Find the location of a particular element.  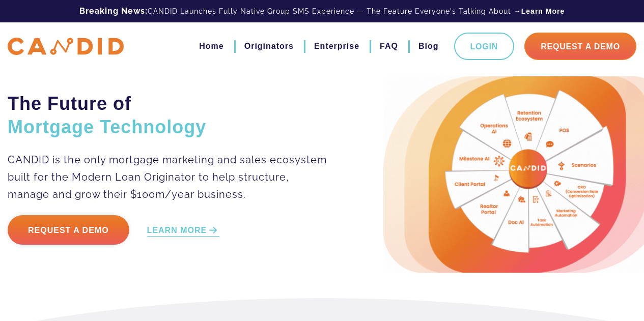

p: CANDID is the only mortgage marketing and sales ecosystem built for the Modern Loan Originator to... is located at coordinates (170, 177).